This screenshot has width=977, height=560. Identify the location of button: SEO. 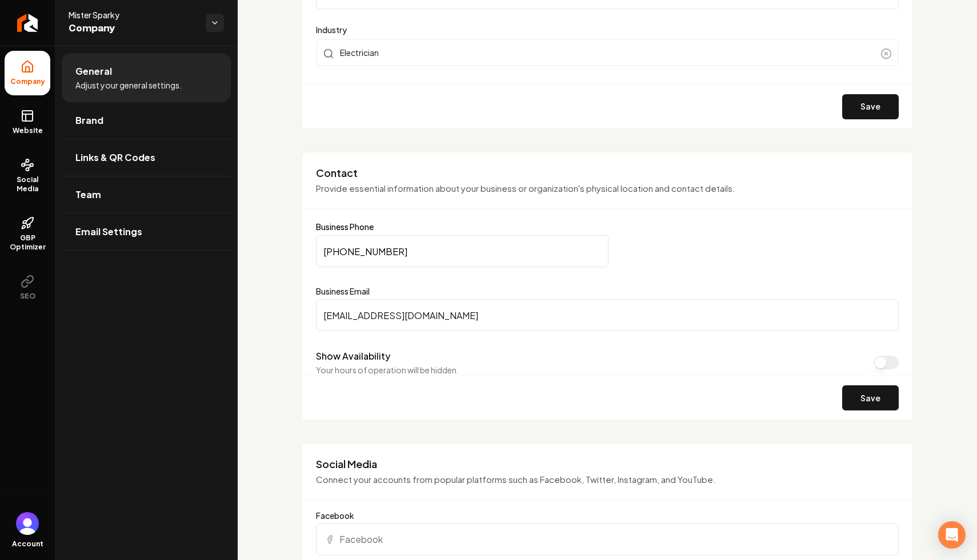
(27, 288).